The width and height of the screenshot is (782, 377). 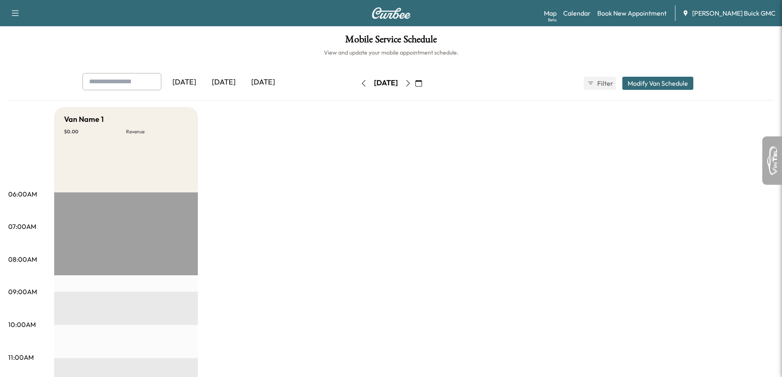 I want to click on p: 07:00AM, so click(x=22, y=227).